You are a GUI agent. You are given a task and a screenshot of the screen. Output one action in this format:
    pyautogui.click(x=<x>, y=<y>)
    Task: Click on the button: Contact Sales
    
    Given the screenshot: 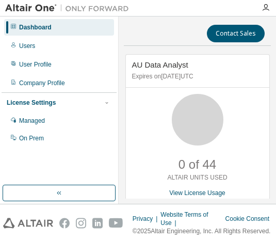 What is the action you would take?
    pyautogui.click(x=236, y=34)
    